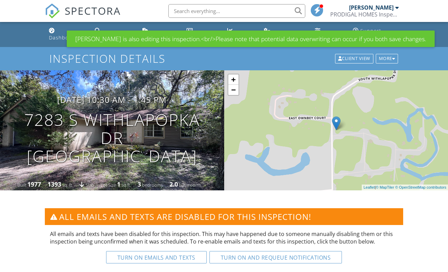  I want to click on span: sq. ft., so click(67, 185).